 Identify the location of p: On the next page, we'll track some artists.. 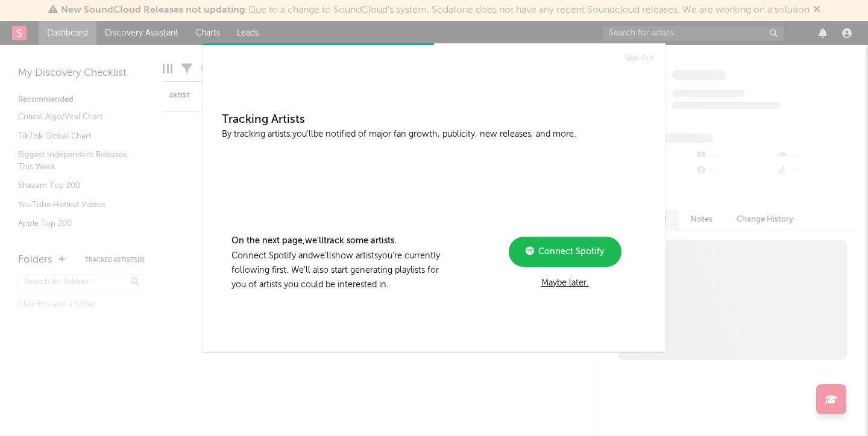
(357, 241).